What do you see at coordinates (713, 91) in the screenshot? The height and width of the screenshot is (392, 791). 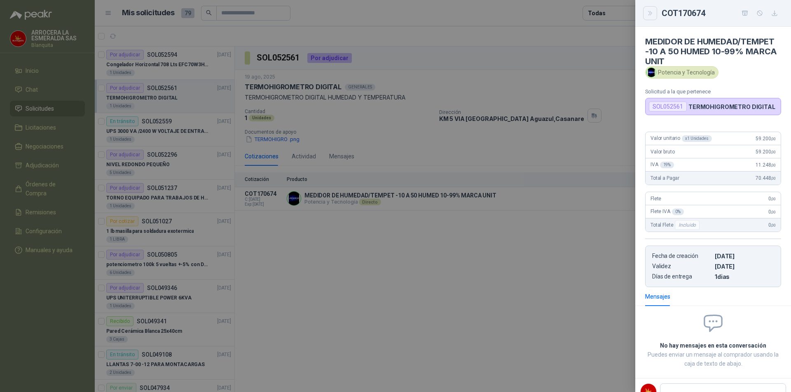 I see `p: Solicitud a la que pertenece` at bounding box center [713, 91].